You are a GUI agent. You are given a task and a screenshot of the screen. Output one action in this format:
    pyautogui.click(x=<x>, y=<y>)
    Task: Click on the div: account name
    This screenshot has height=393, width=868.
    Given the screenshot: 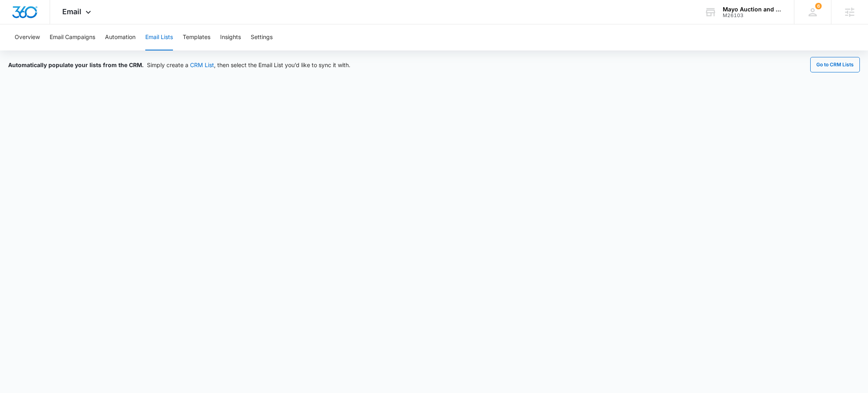 What is the action you would take?
    pyautogui.click(x=752, y=9)
    